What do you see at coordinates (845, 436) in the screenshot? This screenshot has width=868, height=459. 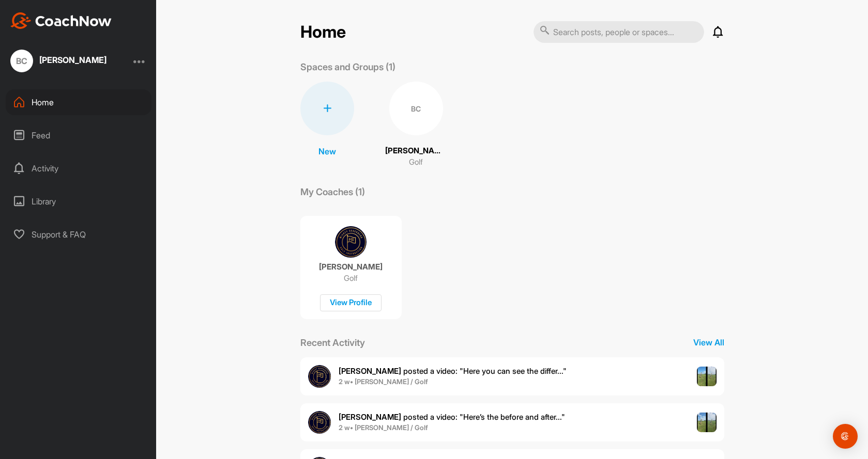 I see `div: Open Intercom Messenger` at bounding box center [845, 436].